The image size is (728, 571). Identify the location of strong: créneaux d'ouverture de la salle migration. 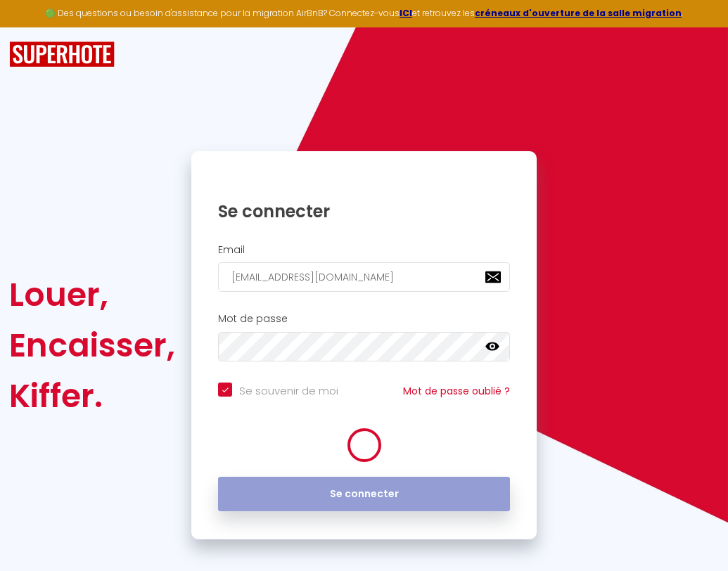
(579, 13).